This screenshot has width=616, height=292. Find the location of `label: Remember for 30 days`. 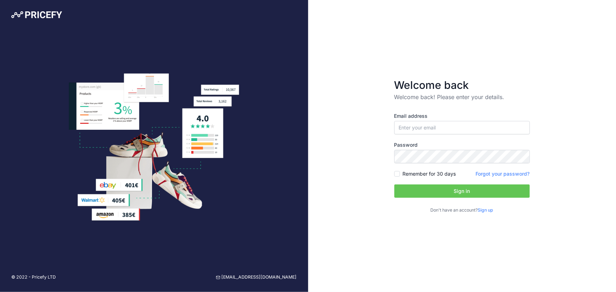

label: Remember for 30 days is located at coordinates (429, 174).